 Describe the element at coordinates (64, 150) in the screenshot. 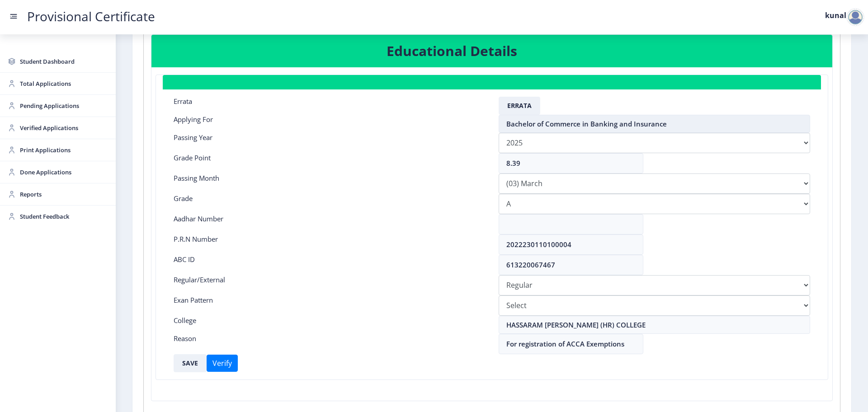

I see `span: Print Applications` at that location.